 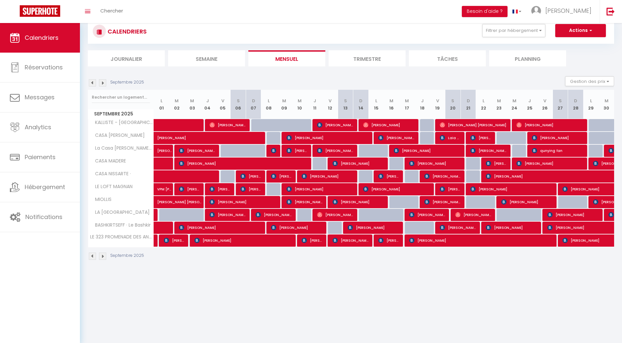 What do you see at coordinates (44, 217) in the screenshot?
I see `span: Notifications` at bounding box center [44, 217].